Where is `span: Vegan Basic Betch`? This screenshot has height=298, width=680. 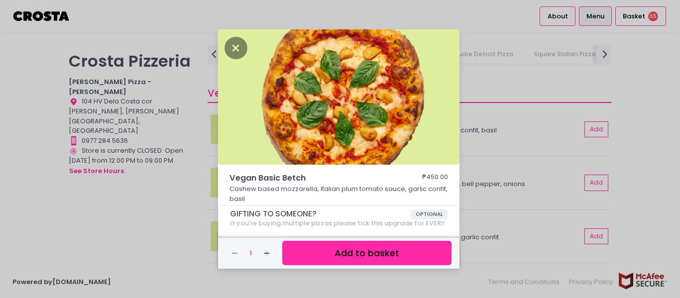 span: Vegan Basic Betch is located at coordinates (311, 178).